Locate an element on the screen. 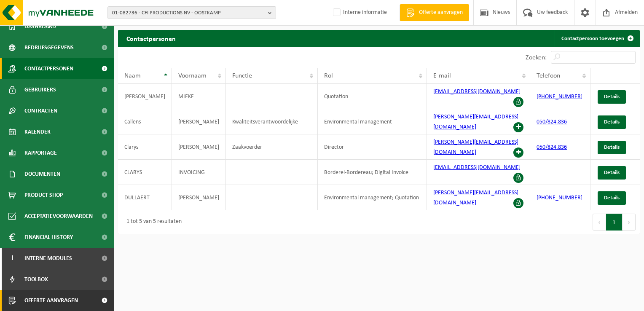  span: Voornaam is located at coordinates (192, 76).